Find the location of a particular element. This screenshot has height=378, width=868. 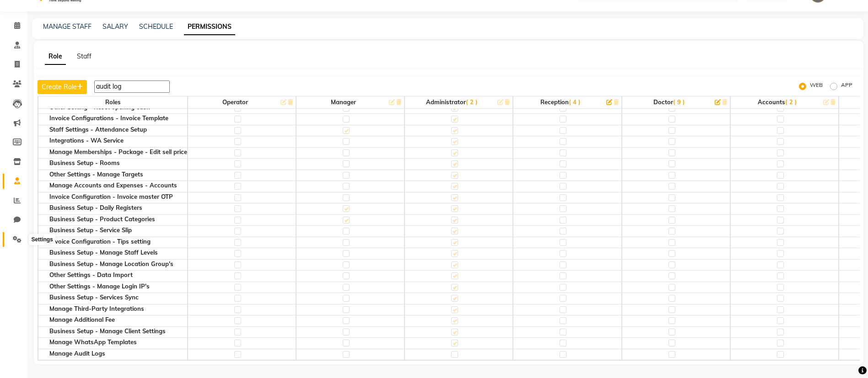

label: APP is located at coordinates (846, 86).